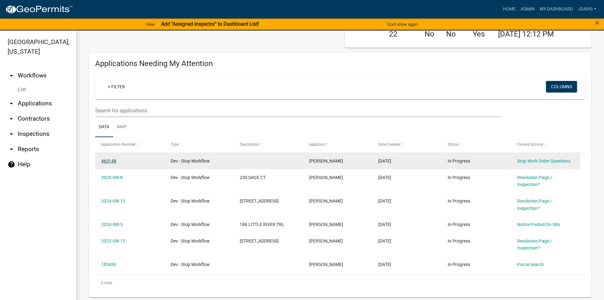 The width and height of the screenshot is (604, 300). What do you see at coordinates (587, 9) in the screenshot?
I see `a: jdavis` at bounding box center [587, 9].